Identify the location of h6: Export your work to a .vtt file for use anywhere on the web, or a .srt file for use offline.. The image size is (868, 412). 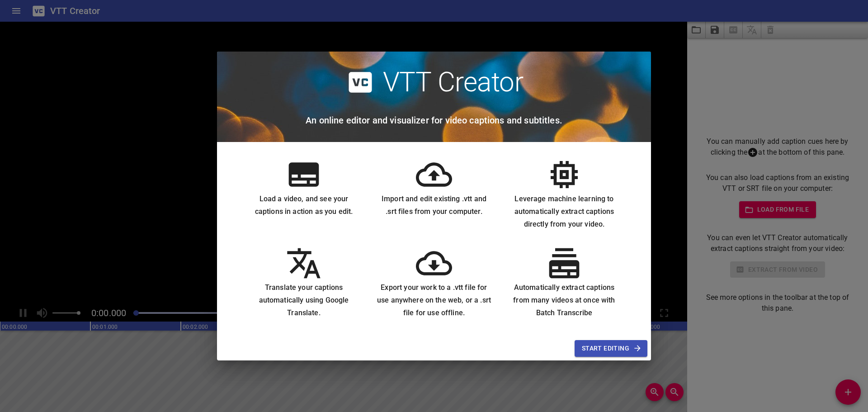
(434, 301).